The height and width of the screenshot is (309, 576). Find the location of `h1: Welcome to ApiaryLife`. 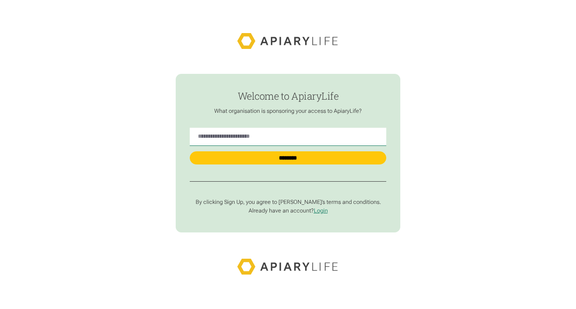

h1: Welcome to ApiaryLife is located at coordinates (288, 96).